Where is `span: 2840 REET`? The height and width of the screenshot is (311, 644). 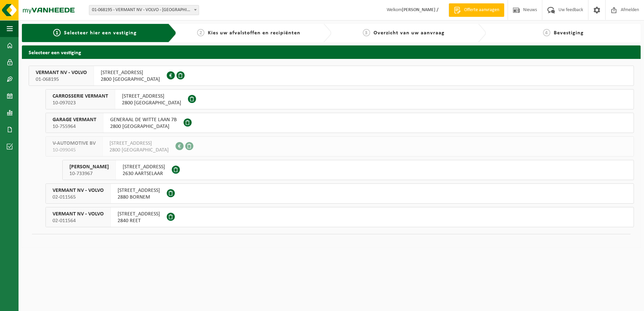
span: 2840 REET is located at coordinates (139, 220).